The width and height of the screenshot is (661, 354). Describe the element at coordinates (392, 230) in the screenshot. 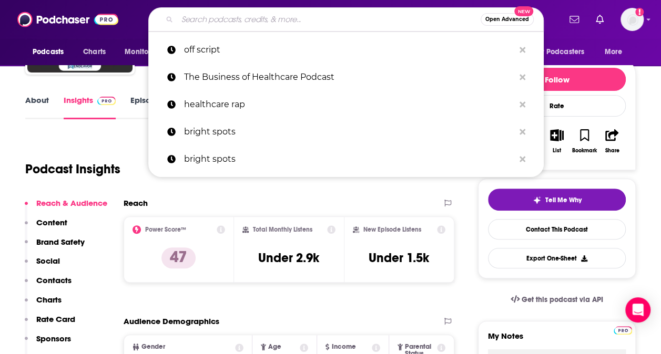

I see `h2: New Episode Listens` at that location.